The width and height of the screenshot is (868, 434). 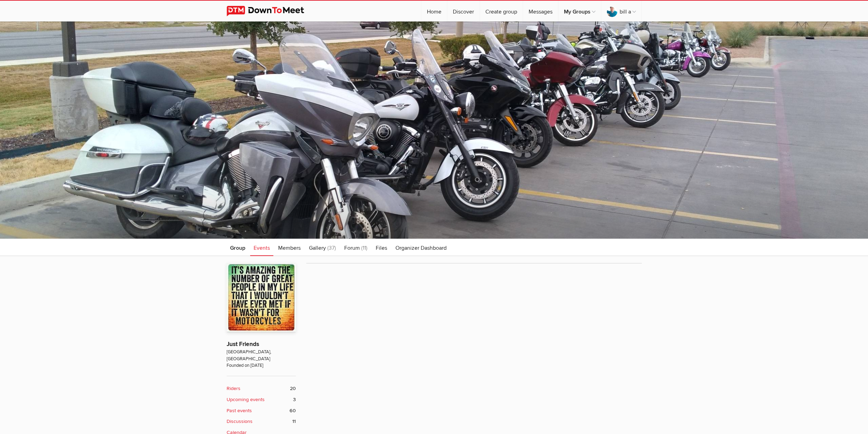 What do you see at coordinates (261, 297) in the screenshot?
I see `img: Just Friends` at bounding box center [261, 297].